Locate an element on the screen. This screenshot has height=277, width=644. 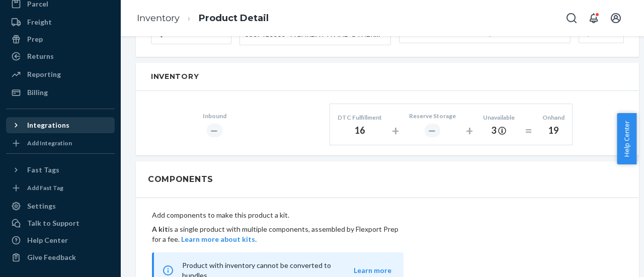
div: Integrations is located at coordinates (48, 125).